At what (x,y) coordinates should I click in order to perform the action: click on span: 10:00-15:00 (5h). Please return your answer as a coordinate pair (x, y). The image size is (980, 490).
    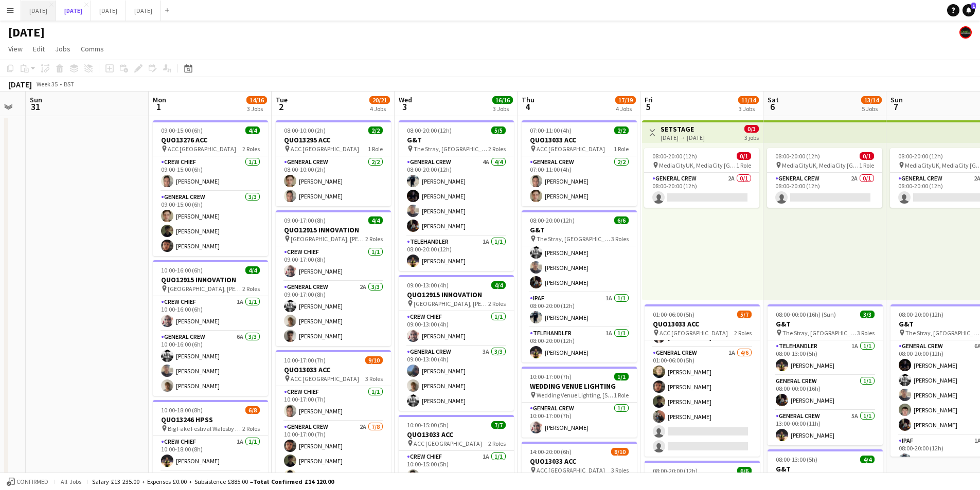
    Looking at the image, I should click on (428, 425).